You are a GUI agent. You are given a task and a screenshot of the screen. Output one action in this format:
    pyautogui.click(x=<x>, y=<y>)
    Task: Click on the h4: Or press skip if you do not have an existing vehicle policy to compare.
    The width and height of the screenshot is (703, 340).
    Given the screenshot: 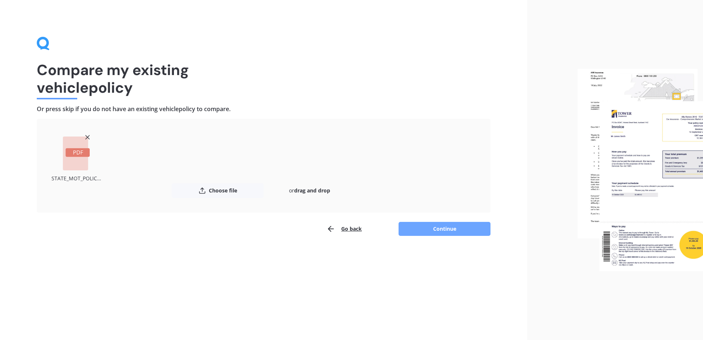 What is the action you would take?
    pyautogui.click(x=263, y=109)
    